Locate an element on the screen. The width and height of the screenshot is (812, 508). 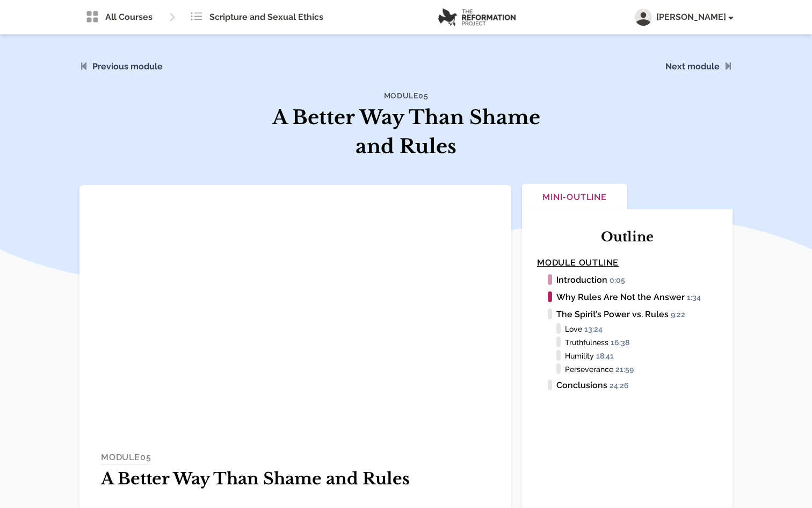
span: Scripture and Sexual Ethics is located at coordinates (266, 17).